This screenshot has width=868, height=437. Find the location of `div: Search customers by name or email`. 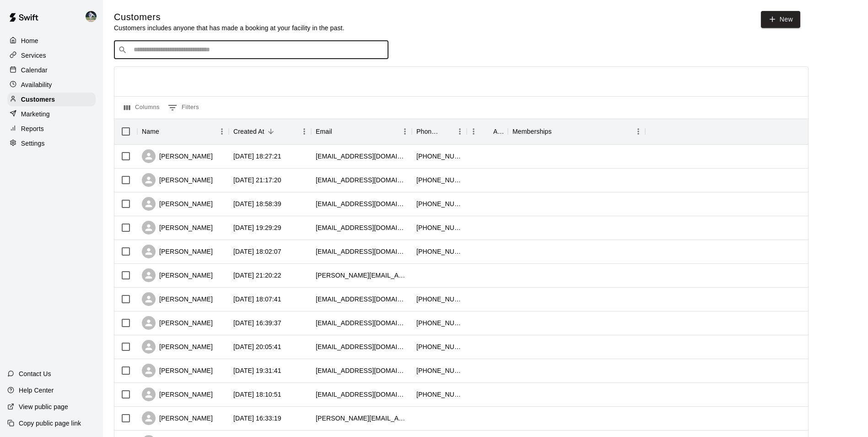

div: Search customers by name or email is located at coordinates (251, 50).